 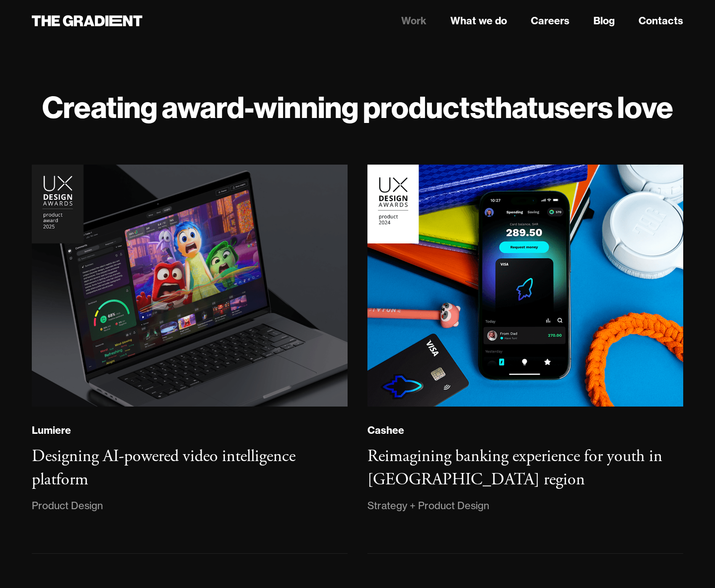 I want to click on a: LumiereDesigning AI-powered video intelligence platformProduct Design, so click(x=190, y=359).